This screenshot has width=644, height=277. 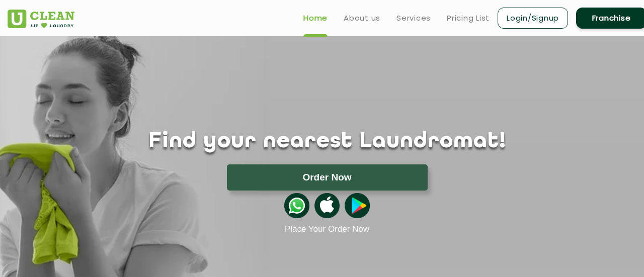 I want to click on img: apple-icon.png, so click(x=327, y=205).